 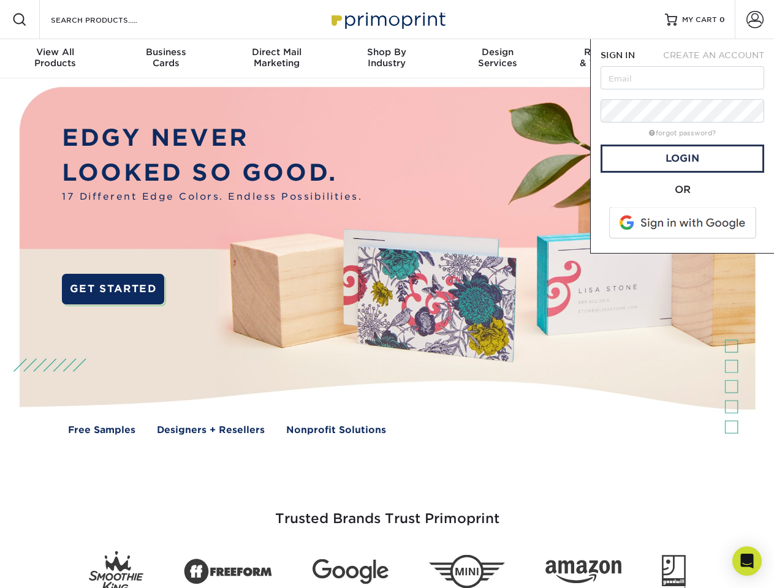 I want to click on img: Amazon, so click(x=584, y=573).